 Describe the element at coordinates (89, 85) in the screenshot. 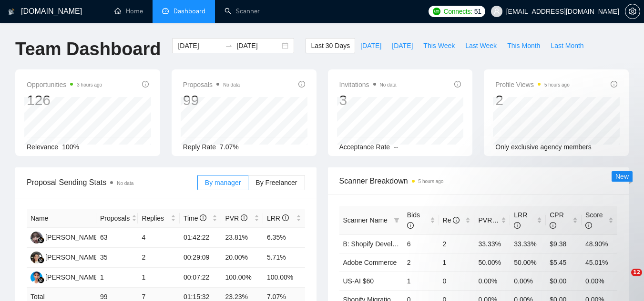

I see `time: 3 hours ago` at that location.